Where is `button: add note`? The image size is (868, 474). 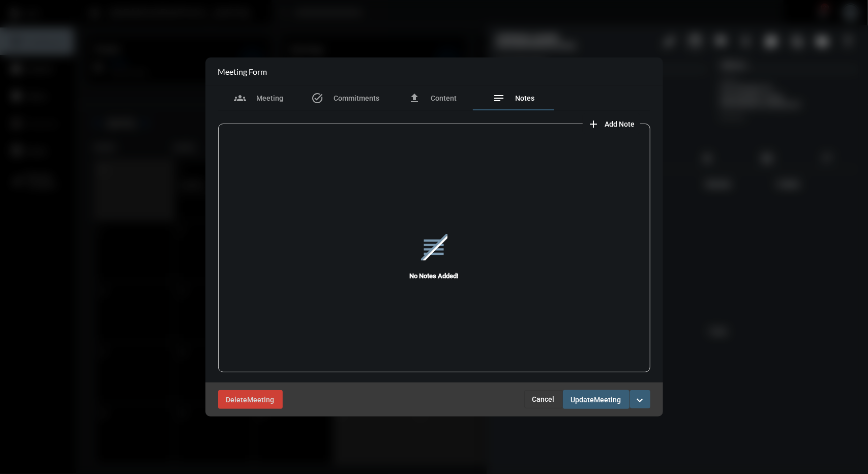
button: add note is located at coordinates (611, 123).